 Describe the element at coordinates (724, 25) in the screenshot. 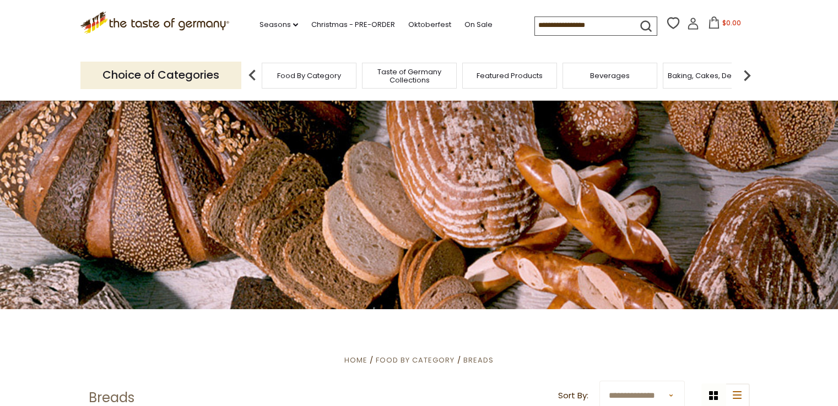

I see `button: $0.00` at that location.